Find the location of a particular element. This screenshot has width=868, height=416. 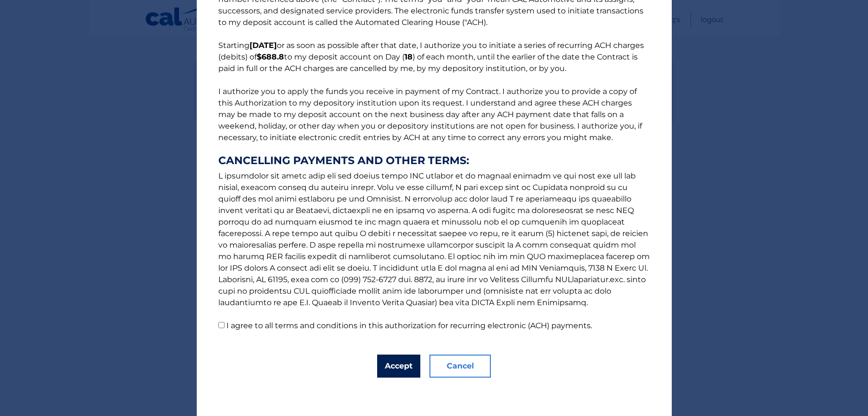

b: 18 is located at coordinates (408, 56).